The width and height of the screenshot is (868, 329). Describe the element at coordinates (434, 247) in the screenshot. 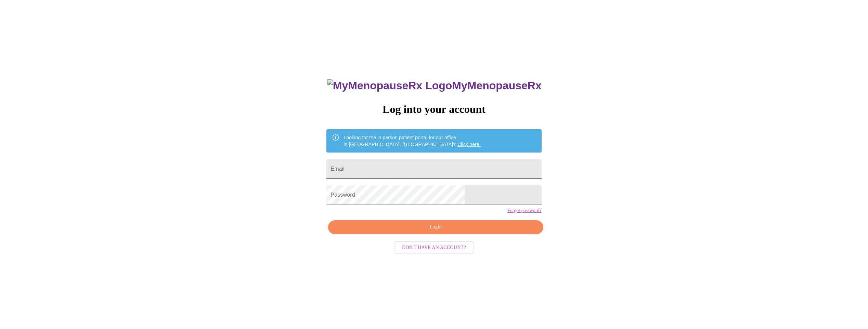

I see `a: Don't have an account?` at that location.